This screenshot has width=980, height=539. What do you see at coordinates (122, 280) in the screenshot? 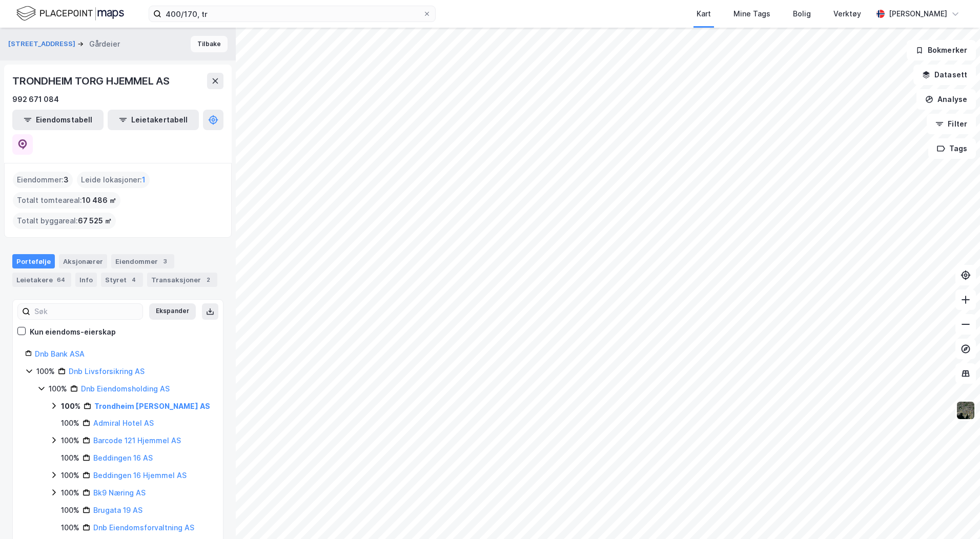
I see `div: Styret` at bounding box center [122, 280].